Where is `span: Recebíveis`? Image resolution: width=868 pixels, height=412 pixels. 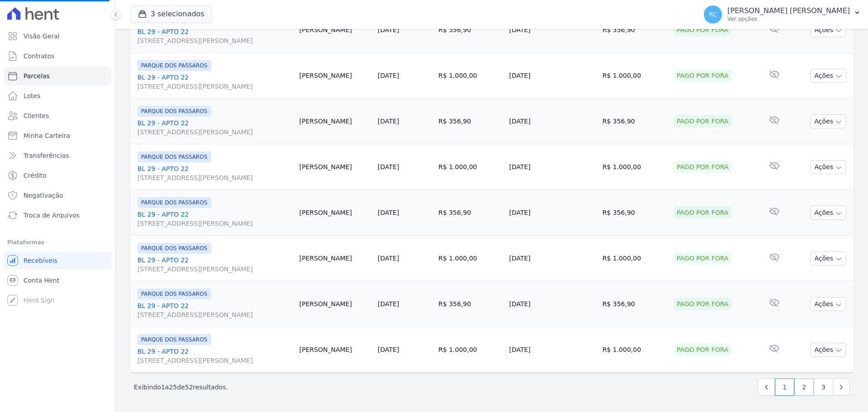 span: Recebíveis is located at coordinates (40, 261).